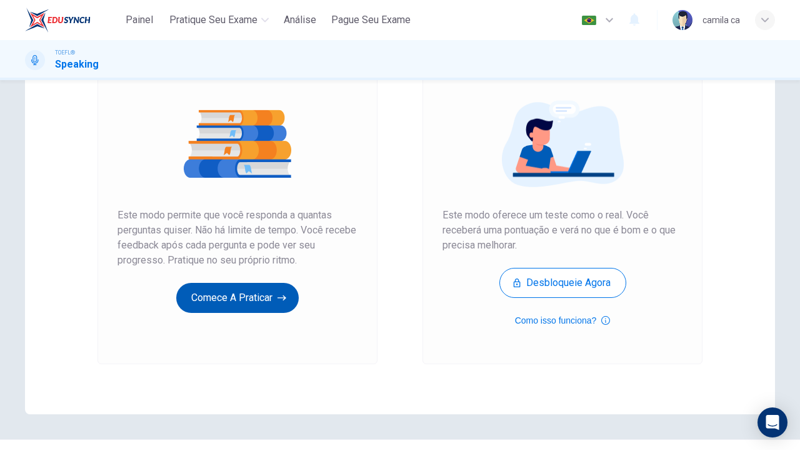 The height and width of the screenshot is (450, 800). What do you see at coordinates (77, 64) in the screenshot?
I see `h1: Speaking` at bounding box center [77, 64].